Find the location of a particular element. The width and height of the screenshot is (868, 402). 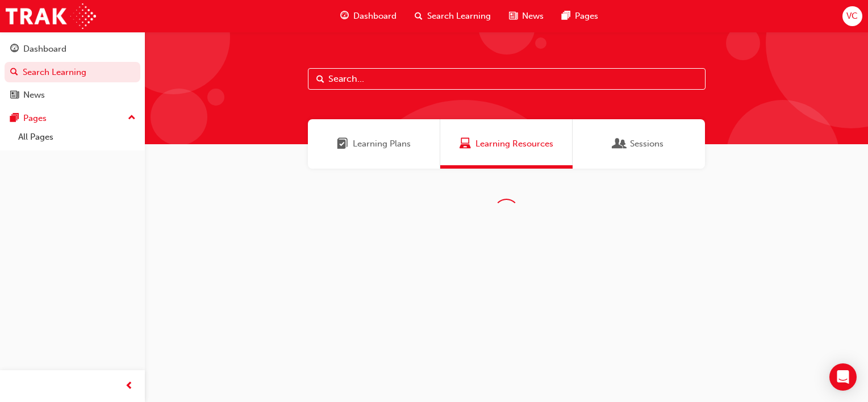

button: Pages is located at coordinates (72, 118).